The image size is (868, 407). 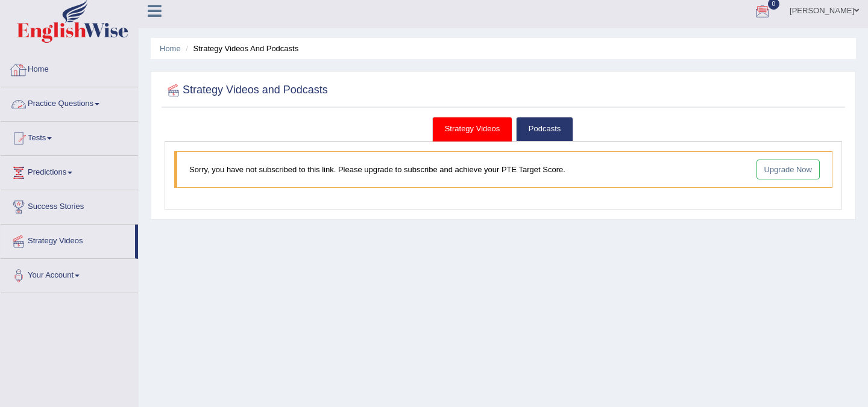 What do you see at coordinates (69, 274) in the screenshot?
I see `a: Your Account` at bounding box center [69, 274].